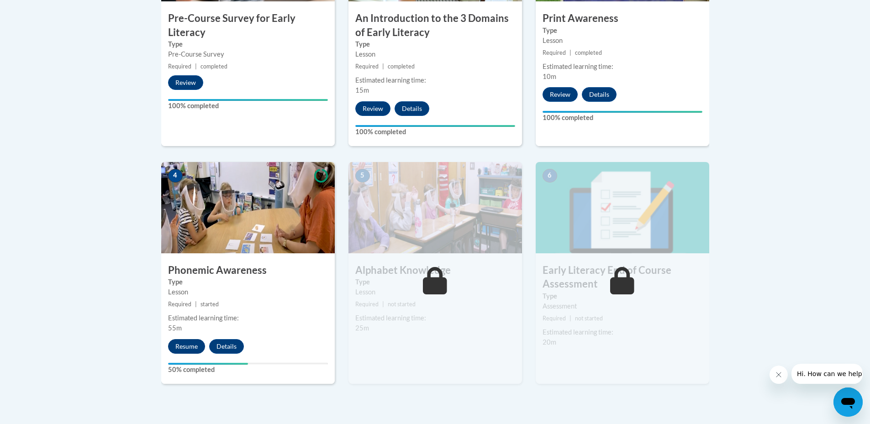 The height and width of the screenshot is (424, 870). What do you see at coordinates (362, 328) in the screenshot?
I see `span: 25m` at bounding box center [362, 328].